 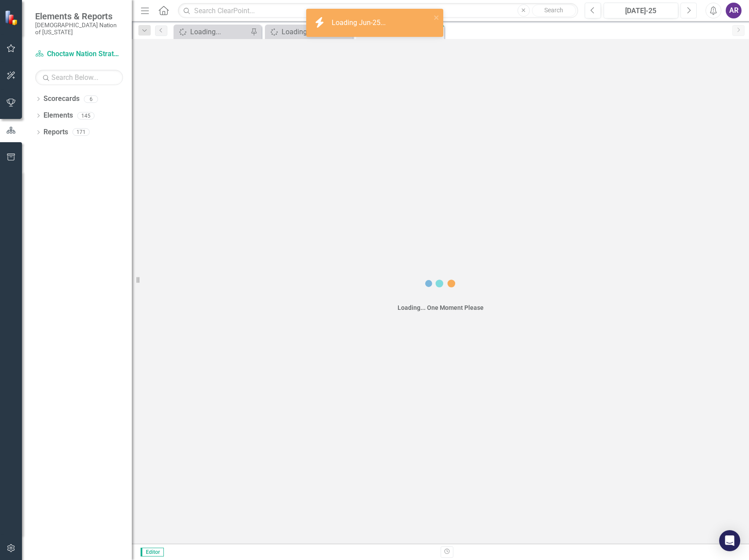 I want to click on a: Choctaw Nation Strategic Plan, so click(x=79, y=54).